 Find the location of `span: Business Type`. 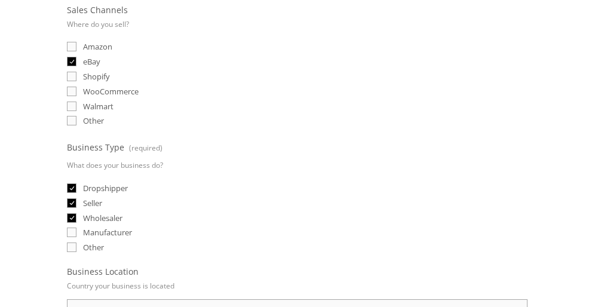

span: Business Type is located at coordinates (96, 147).